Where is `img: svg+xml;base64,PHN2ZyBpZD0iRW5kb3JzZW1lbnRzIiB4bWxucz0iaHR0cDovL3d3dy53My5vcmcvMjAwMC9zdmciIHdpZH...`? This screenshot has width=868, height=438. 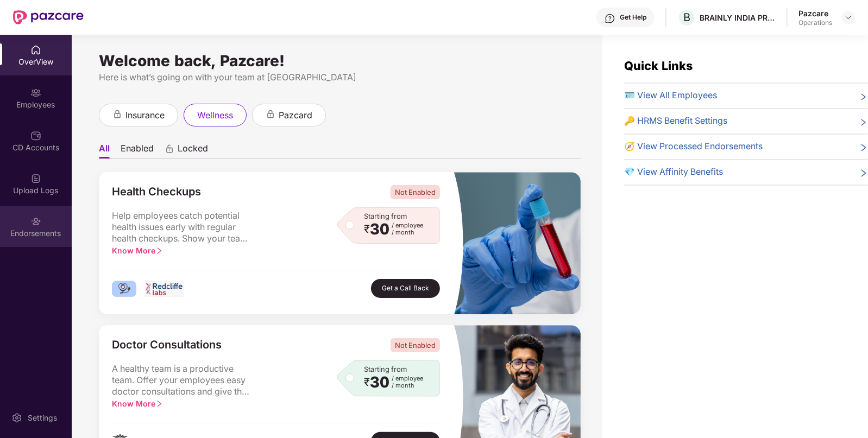 img: svg+xml;base64,PHN2ZyBpZD0iRW5kb3JzZW1lbnRzIiB4bWxucz0iaHR0cDovL3d3dy53My5vcmcvMjAwMC9zdmciIHdpZH... is located at coordinates (36, 221).